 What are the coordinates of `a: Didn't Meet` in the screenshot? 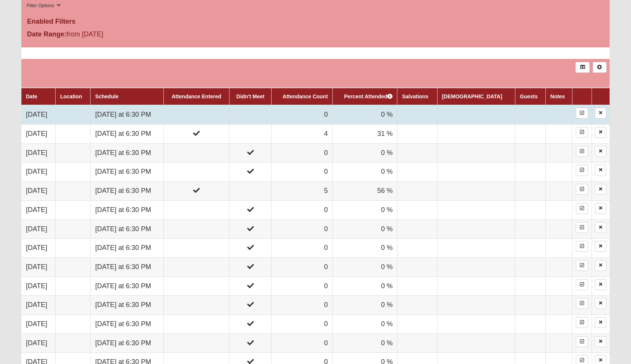 It's located at (250, 96).